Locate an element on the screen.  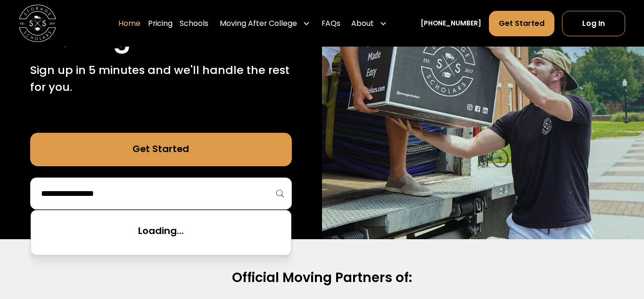
a: Home is located at coordinates (129, 23).